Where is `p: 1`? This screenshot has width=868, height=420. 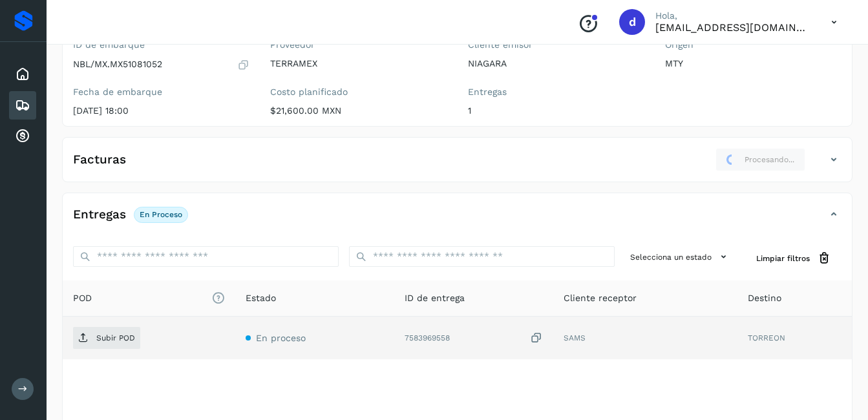
p: 1 is located at coordinates (556, 111).